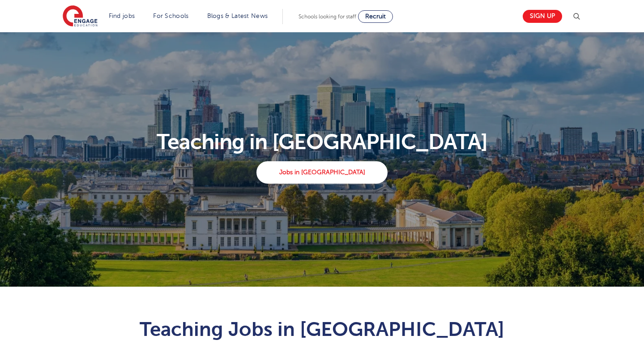 The width and height of the screenshot is (644, 344). What do you see at coordinates (238, 15) in the screenshot?
I see `a: Blogs & Latest News` at bounding box center [238, 15].